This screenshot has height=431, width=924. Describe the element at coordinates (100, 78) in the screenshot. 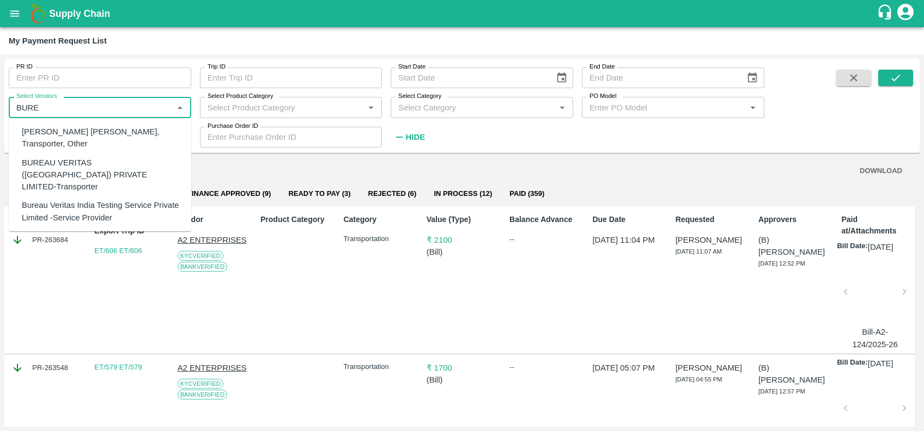

I see `input: Enter PR ID` at that location.